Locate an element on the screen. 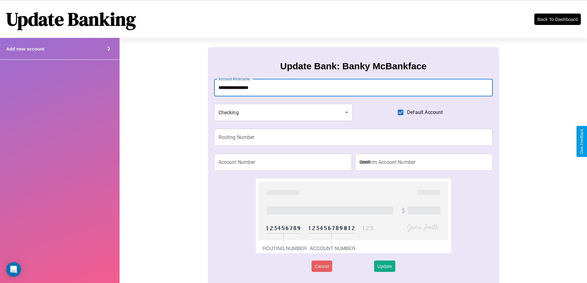 This screenshot has height=283, width=587. div: Checking is located at coordinates (284, 113).